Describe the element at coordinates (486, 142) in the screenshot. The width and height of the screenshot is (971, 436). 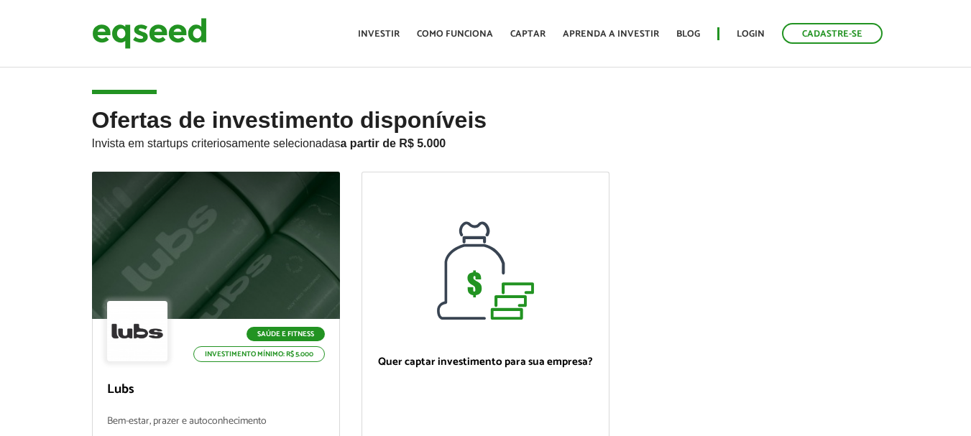
I see `p: Invista em startups criteriosamente selecionadas` at that location.